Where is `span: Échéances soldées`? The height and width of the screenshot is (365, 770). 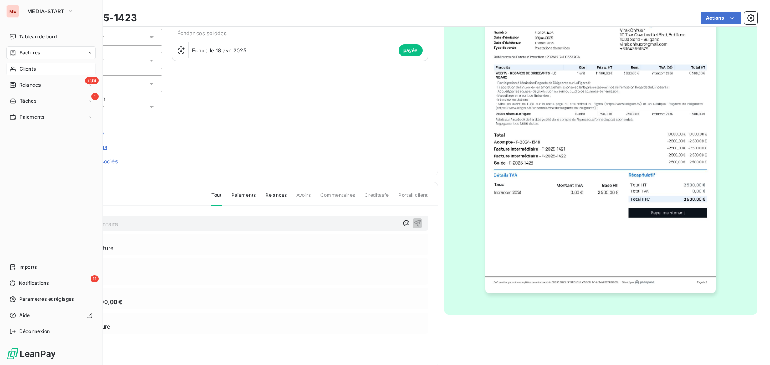
span: Échéances soldées is located at coordinates (202, 33).